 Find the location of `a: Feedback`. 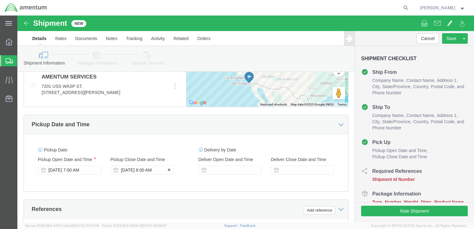

a: Feedback is located at coordinates (247, 225).